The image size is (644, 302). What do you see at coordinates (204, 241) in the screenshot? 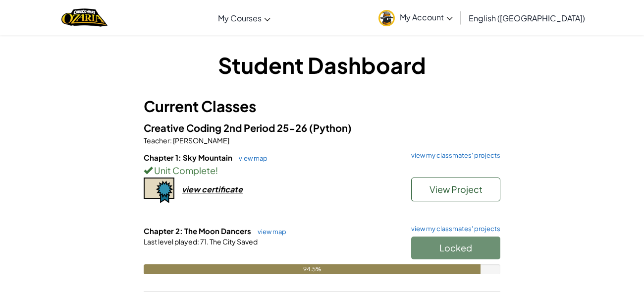
I see `span: 71.` at bounding box center [204, 241].